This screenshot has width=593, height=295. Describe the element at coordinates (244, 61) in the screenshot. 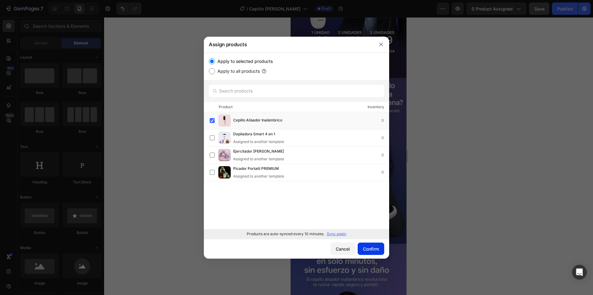

I see `label: Apply to selected products` at that location.